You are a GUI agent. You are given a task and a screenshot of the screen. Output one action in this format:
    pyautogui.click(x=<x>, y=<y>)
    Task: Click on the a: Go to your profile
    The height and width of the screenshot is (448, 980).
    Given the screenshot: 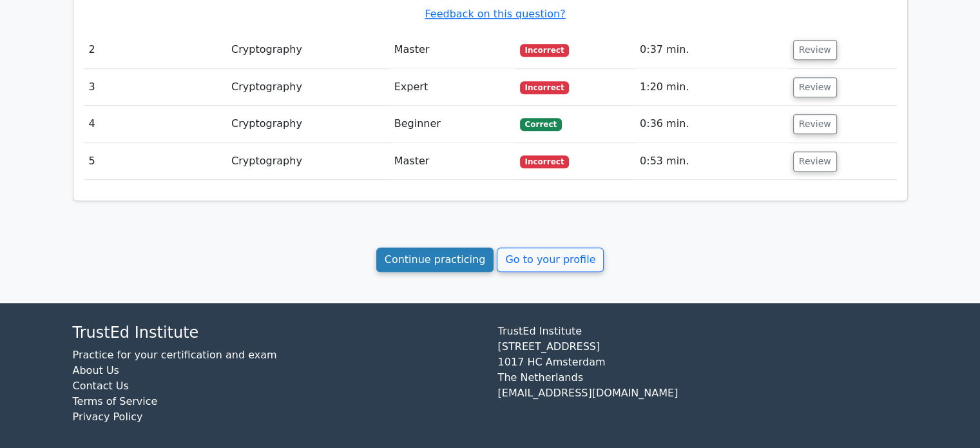 What is the action you would take?
    pyautogui.click(x=551, y=260)
    